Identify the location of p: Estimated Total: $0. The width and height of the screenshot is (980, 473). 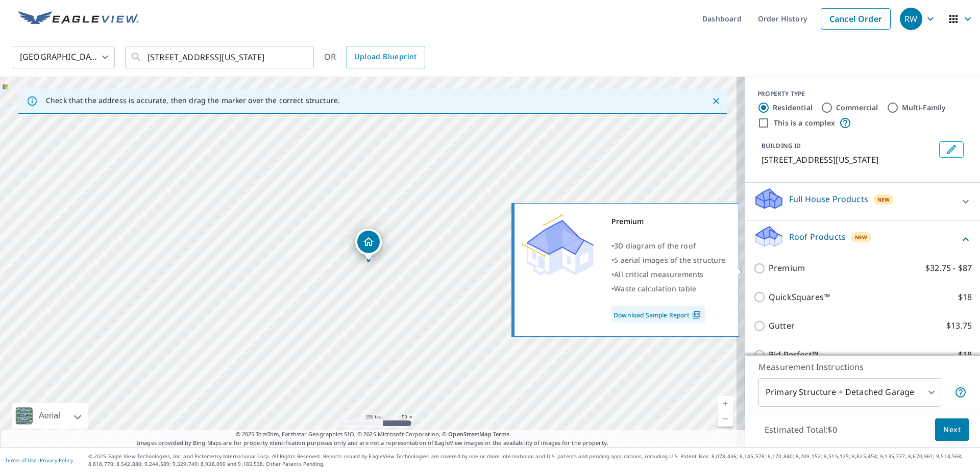
(801, 429).